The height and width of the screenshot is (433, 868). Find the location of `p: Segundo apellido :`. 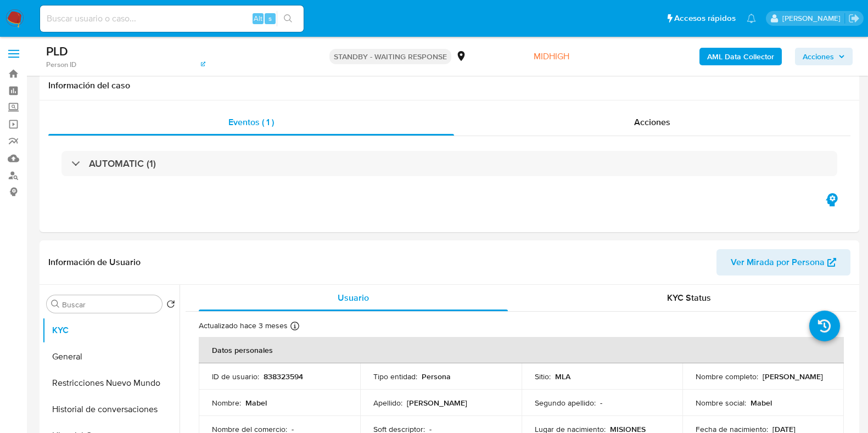

p: Segundo apellido : is located at coordinates (565, 403).